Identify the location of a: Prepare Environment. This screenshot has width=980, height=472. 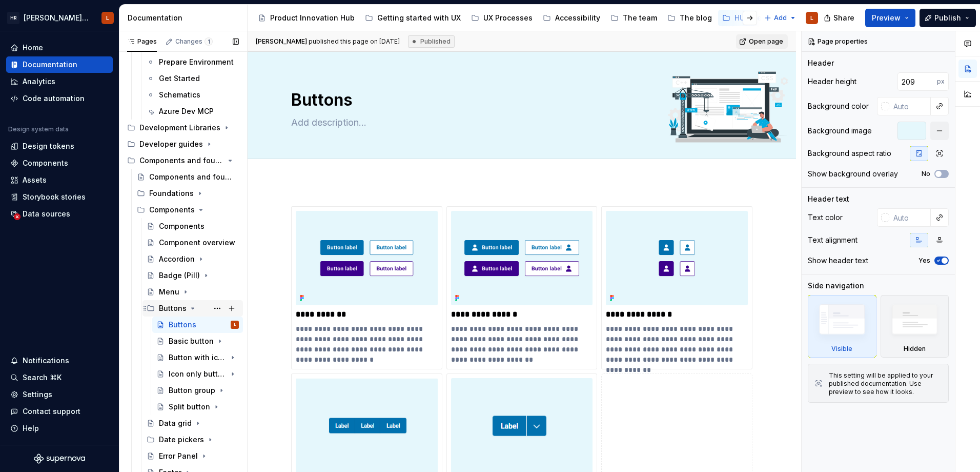
(192, 62).